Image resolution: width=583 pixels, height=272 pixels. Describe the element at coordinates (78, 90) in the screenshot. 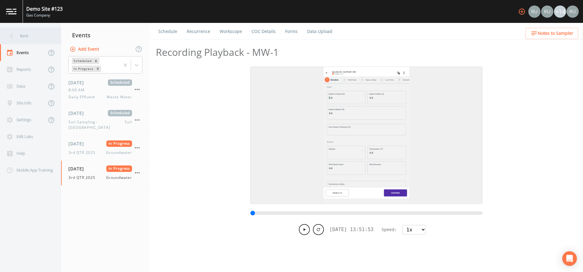

I see `span: 8:00 AM` at that location.